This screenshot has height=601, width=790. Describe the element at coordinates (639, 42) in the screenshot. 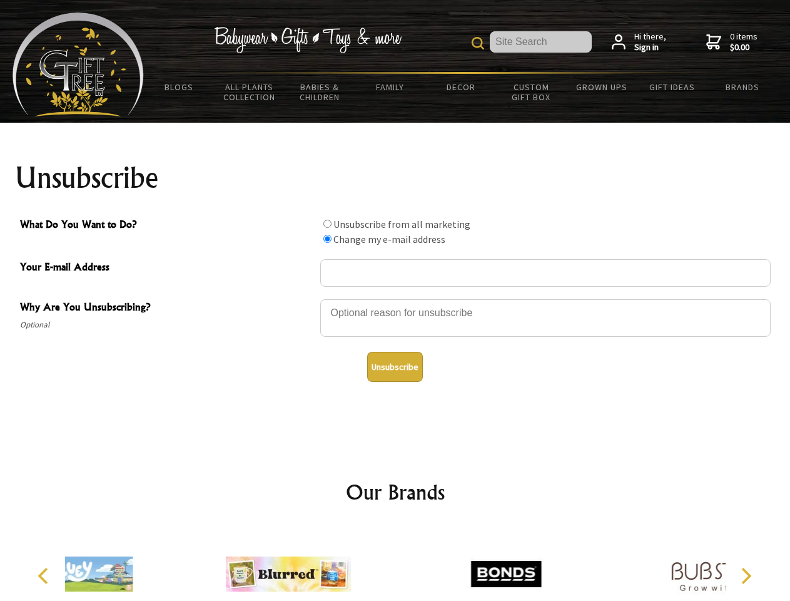

I see `a: Hi there,Sign in` at that location.